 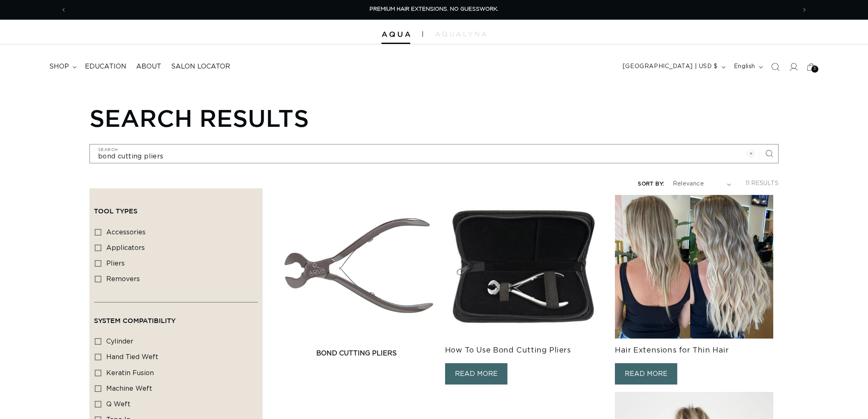 What do you see at coordinates (697, 350) in the screenshot?
I see `h3: Hair Extensions for Thin Hair` at bounding box center [697, 350].